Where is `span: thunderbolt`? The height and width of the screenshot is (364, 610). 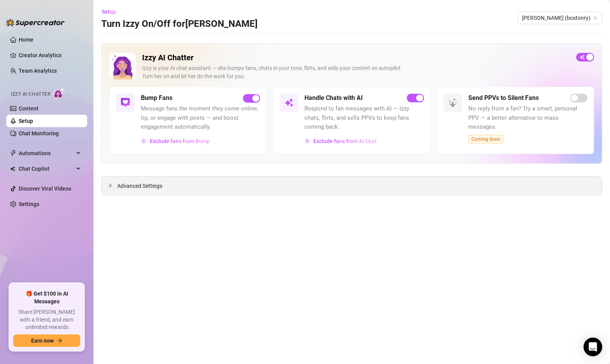 span: thunderbolt is located at coordinates (13, 153).